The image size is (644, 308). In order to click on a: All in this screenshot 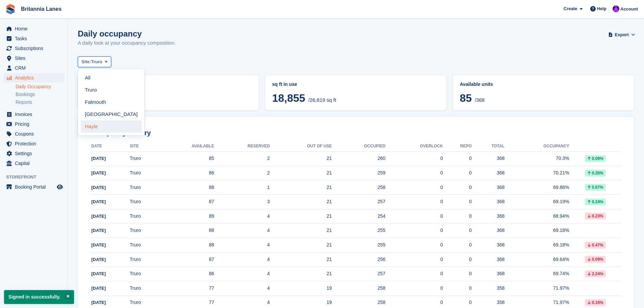, I will do `click(111, 78)`.